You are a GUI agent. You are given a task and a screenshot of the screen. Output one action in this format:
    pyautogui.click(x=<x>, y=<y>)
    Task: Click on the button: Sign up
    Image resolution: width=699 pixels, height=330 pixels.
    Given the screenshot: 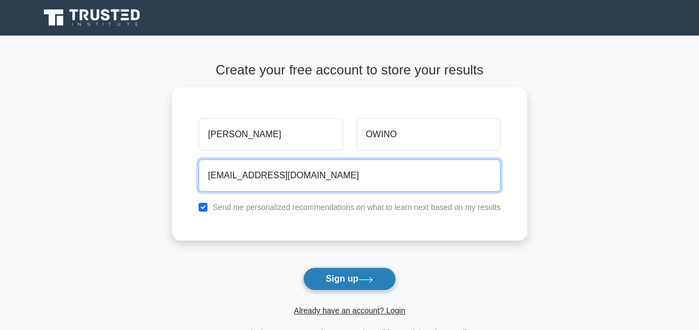 What is the action you would take?
    pyautogui.click(x=350, y=279)
    